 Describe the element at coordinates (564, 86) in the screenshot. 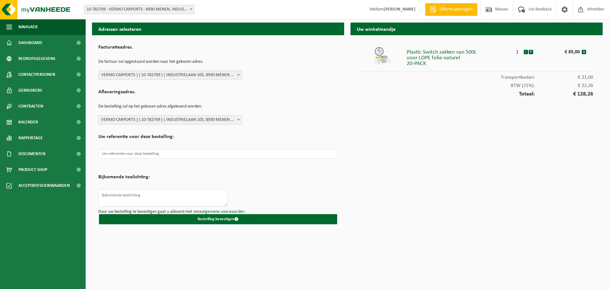

I see `span: € 22,26` at that location.